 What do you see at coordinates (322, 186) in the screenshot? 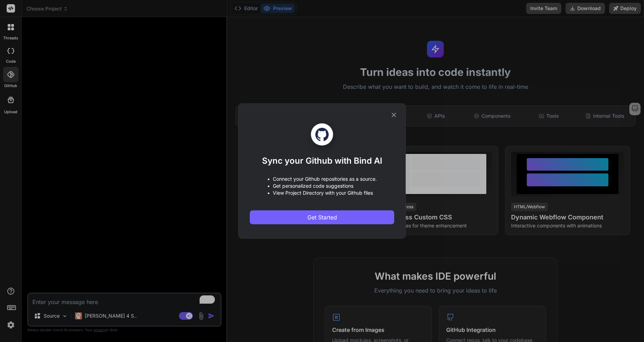
I see `p: • Get personalized code suggestions` at bounding box center [322, 186].